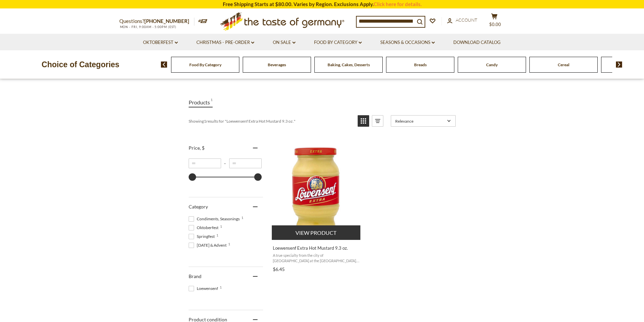 This screenshot has height=322, width=644. Describe the element at coordinates (316, 189) in the screenshot. I see `img: Lowensenf Extra Hot Mustard` at that location.